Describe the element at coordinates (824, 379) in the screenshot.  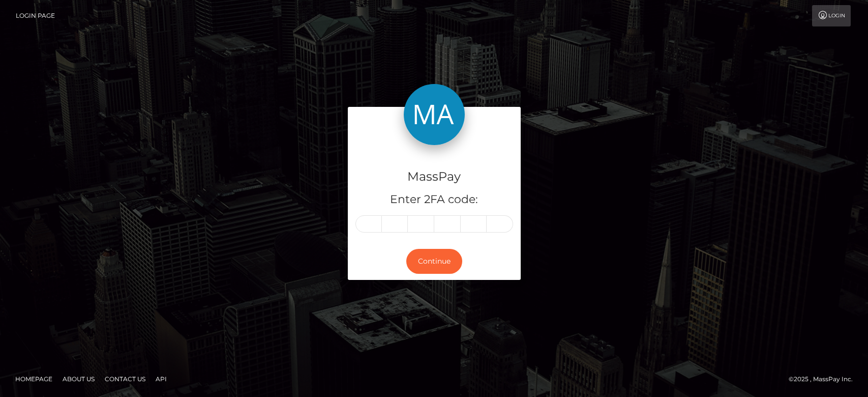
I see `div: © 2025 , MassPay Inc.` at that location.